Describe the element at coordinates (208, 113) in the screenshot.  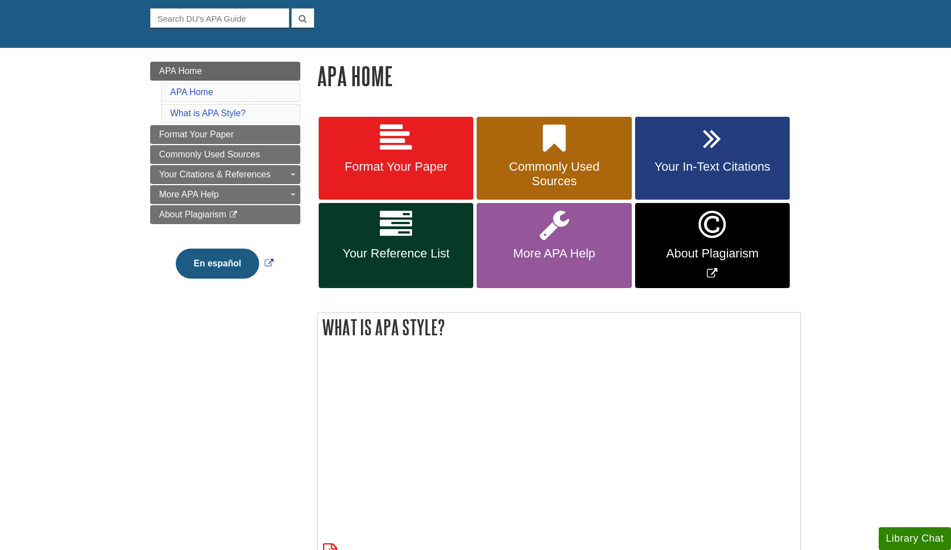
I see `a: What is APA Style?` at that location.